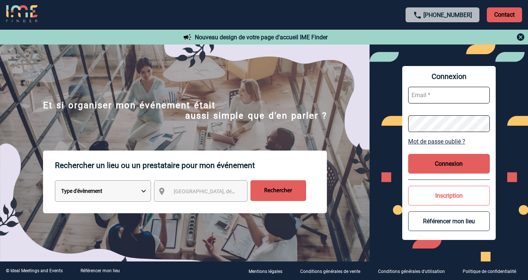 This screenshot has width=528, height=280. I want to click on p: Rechercher un lieu ou un prestataire pour mon événement, so click(191, 166).